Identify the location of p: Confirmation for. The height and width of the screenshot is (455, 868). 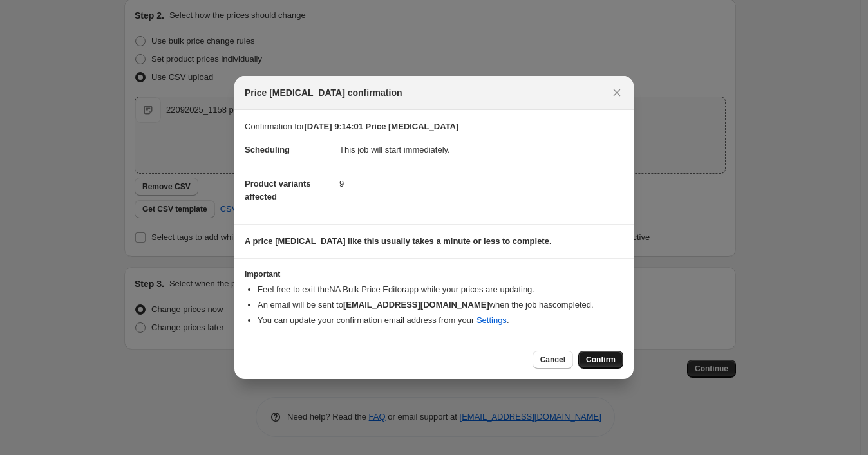
(434, 127).